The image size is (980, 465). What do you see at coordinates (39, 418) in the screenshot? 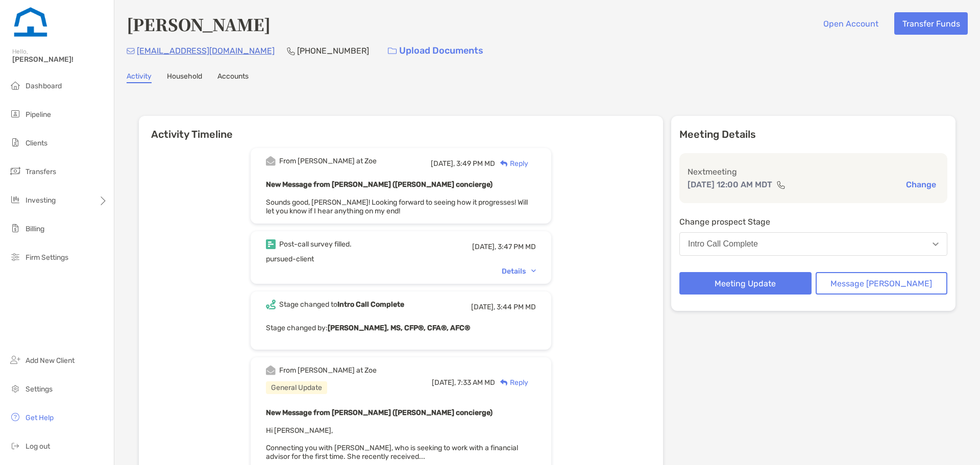
I see `span: Get Help` at bounding box center [39, 418].